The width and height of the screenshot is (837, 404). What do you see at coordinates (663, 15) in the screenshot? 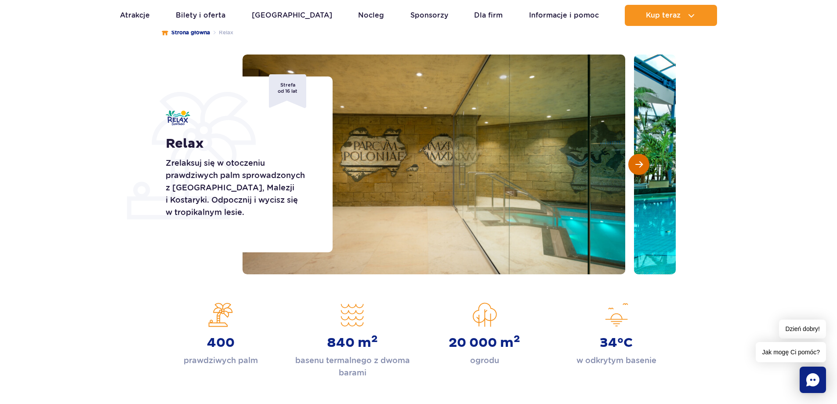
I see `span: Kup teraz` at bounding box center [663, 15].